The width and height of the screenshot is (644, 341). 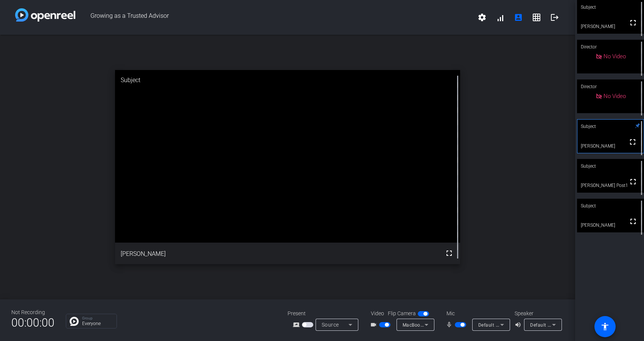 I want to click on span: MacBook Pro Camera (0000:0001), so click(x=441, y=325).